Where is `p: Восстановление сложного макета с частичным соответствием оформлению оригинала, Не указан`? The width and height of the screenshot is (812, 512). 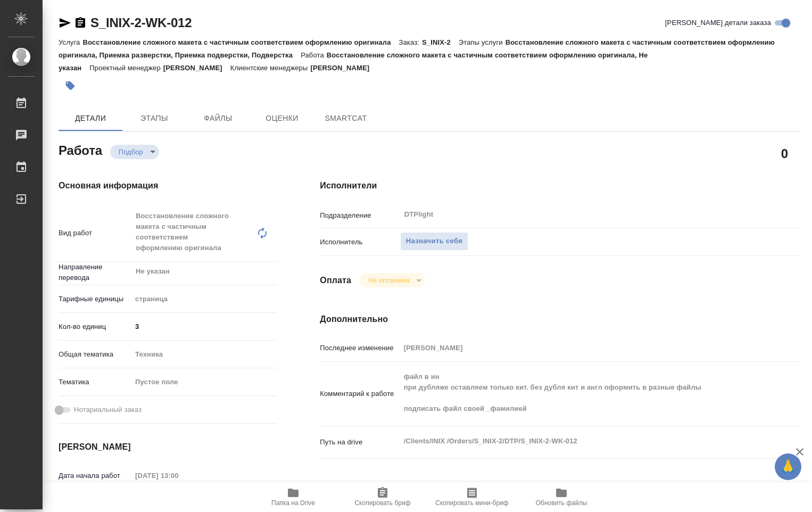
p: Восстановление сложного макета с частичным соответствием оформлению оригинала, Не указан is located at coordinates (353, 61).